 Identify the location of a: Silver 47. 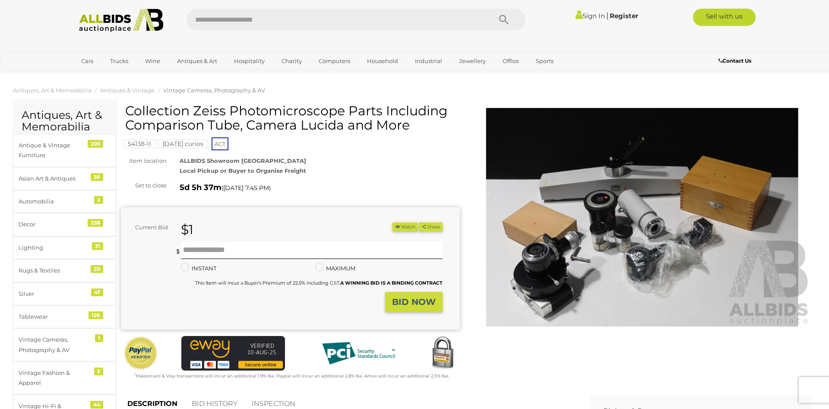
(64, 294).